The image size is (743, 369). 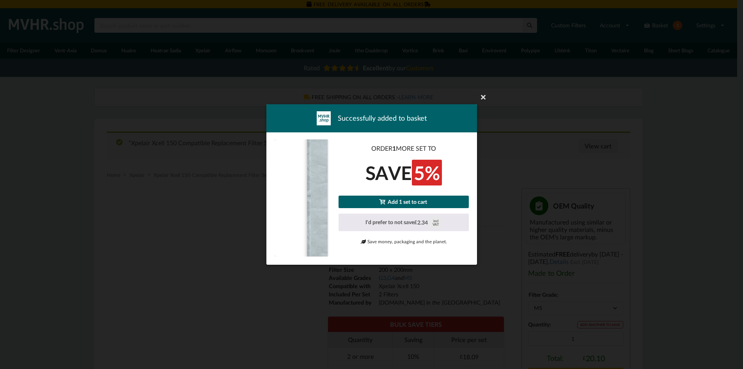 I want to click on div: 2.34, so click(x=428, y=222).